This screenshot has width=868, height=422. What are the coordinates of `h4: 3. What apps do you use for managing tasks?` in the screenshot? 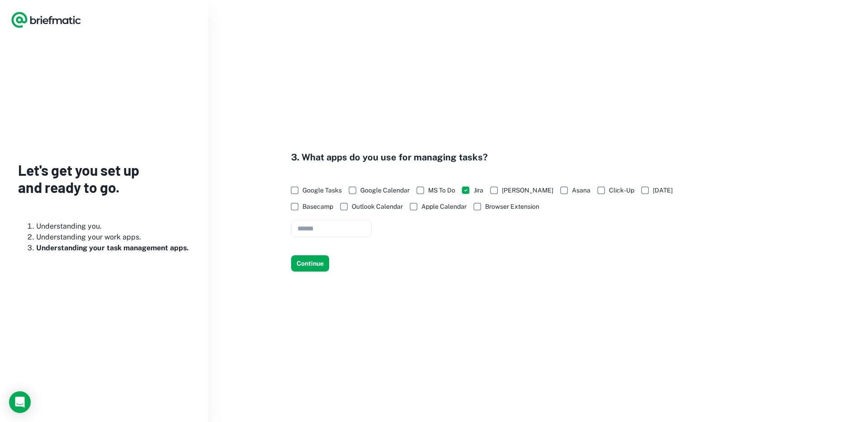 It's located at (486, 157).